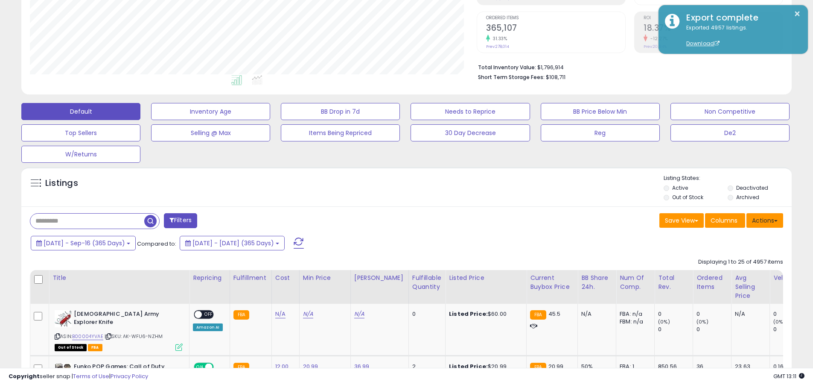  I want to click on a: 20.99, so click(311, 366).